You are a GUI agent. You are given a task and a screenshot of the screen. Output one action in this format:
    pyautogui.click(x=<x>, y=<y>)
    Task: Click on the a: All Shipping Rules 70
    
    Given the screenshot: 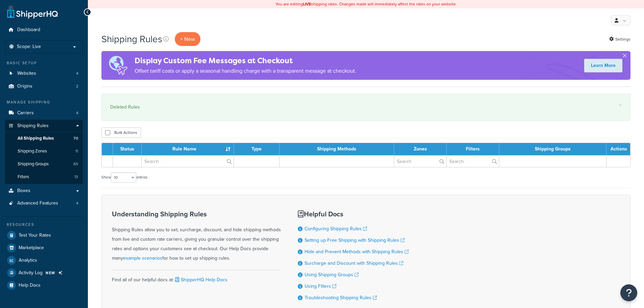 What is the action you would take?
    pyautogui.click(x=44, y=138)
    